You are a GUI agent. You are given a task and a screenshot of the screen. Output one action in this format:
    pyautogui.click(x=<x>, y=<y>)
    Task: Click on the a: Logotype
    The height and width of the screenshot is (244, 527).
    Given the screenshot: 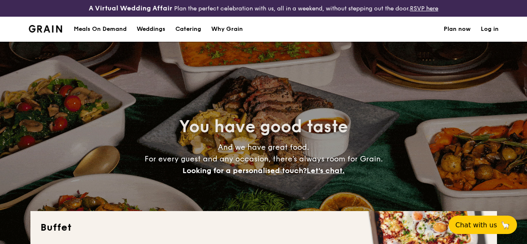 What is the action you would take?
    pyautogui.click(x=45, y=29)
    